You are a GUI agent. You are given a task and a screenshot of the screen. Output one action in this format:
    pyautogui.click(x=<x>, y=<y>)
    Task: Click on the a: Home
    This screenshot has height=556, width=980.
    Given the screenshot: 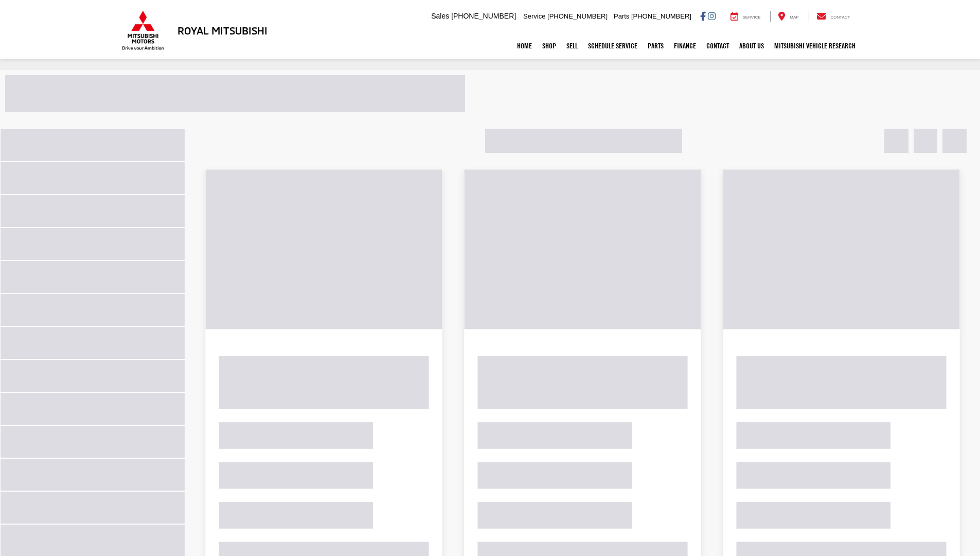 What is the action you would take?
    pyautogui.click(x=524, y=46)
    